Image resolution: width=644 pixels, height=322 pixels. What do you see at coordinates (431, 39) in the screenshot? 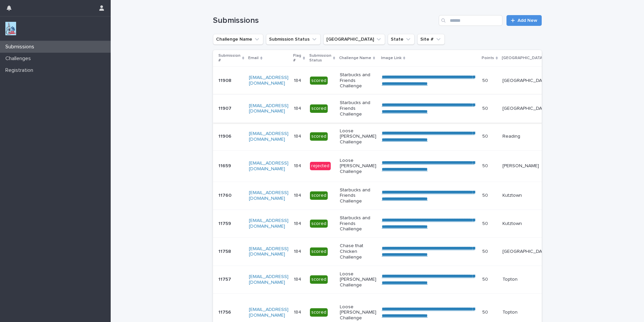
I see `button: Site #` at bounding box center [431, 39].